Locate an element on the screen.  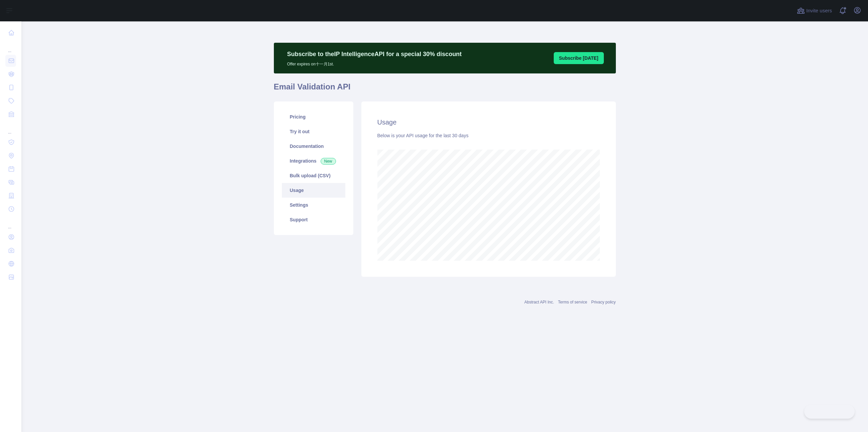
span: New is located at coordinates (328, 161).